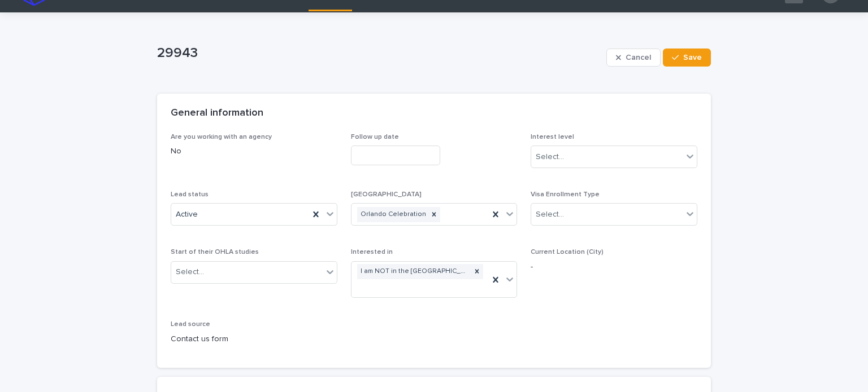  Describe the element at coordinates (566, 253) in the screenshot. I see `span: Current Location (City)` at that location.